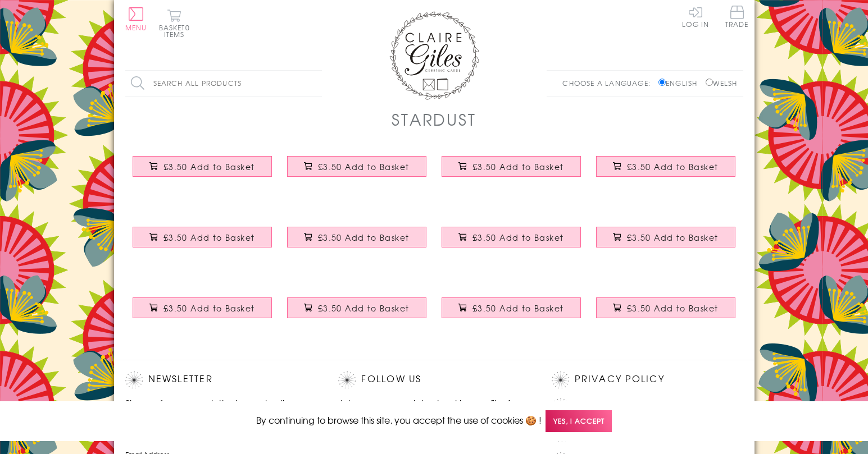  What do you see at coordinates (579, 421) in the screenshot?
I see `span: Yes, I accept` at bounding box center [579, 421].